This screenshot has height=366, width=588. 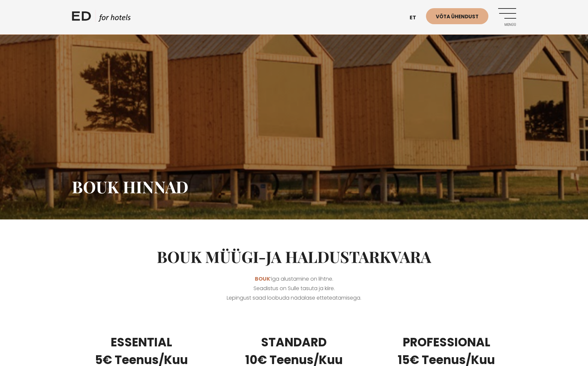 What do you see at coordinates (416, 18) in the screenshot?
I see `a: et` at bounding box center [416, 18].